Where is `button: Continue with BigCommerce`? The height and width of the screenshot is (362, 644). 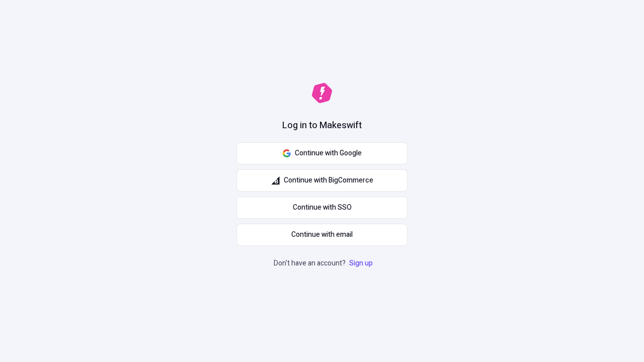
button: Continue with BigCommerce is located at coordinates (322, 180).